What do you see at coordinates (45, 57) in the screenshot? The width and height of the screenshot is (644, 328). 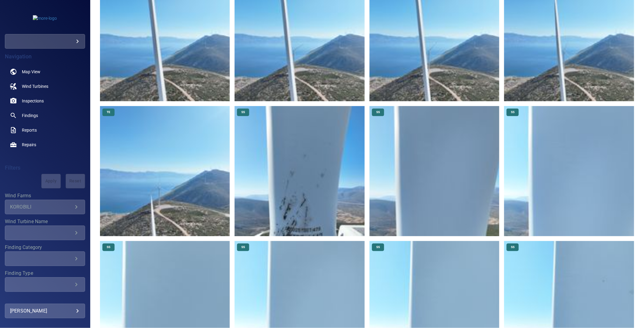 I see `h4: Navigation` at bounding box center [45, 57].